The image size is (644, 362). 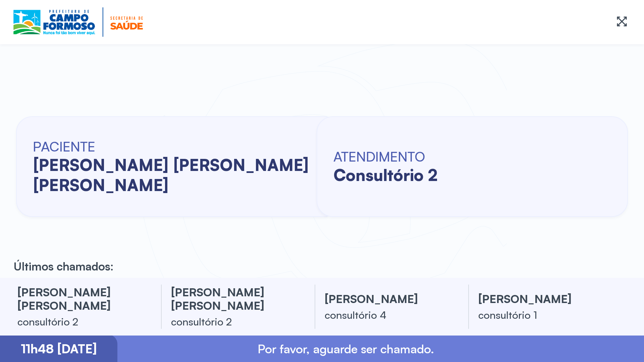 What do you see at coordinates (78, 22) in the screenshot?
I see `img: Logotipo do estabelecimento` at bounding box center [78, 22].